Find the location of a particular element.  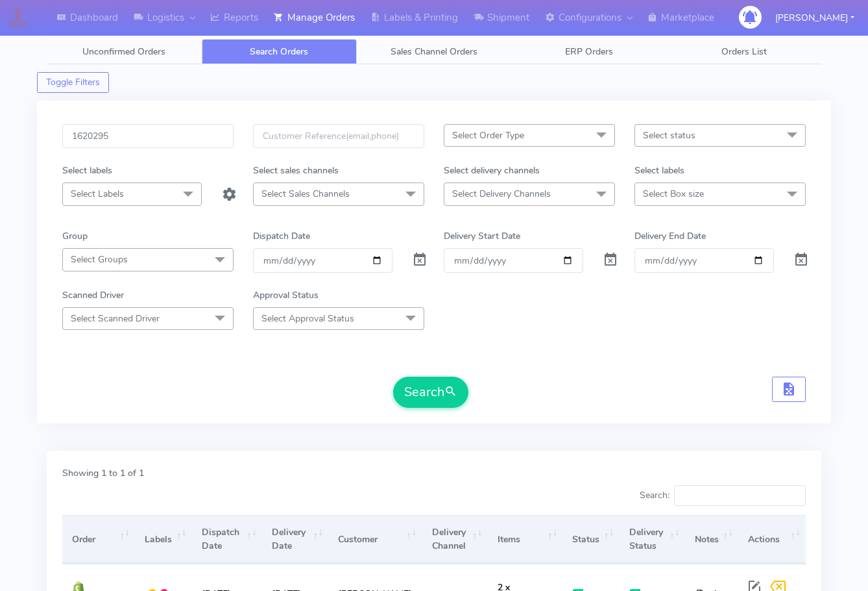

th: Order: activate to sort column ascending is located at coordinates (98, 539).